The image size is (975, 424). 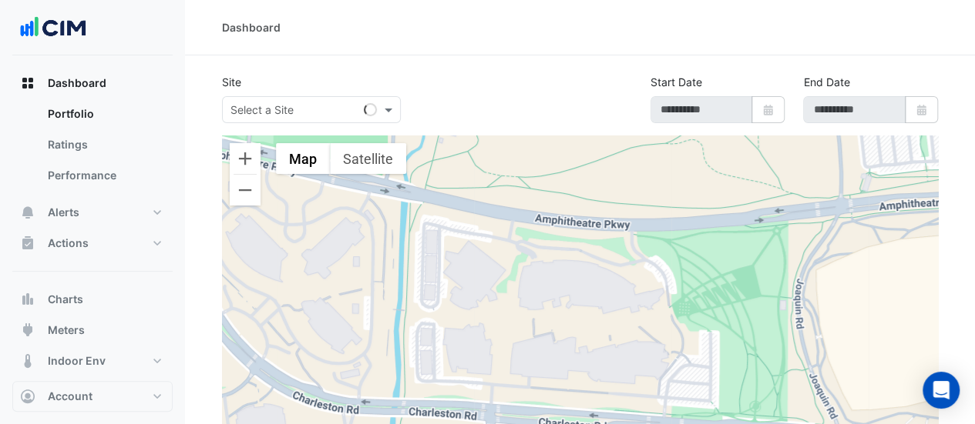 I want to click on span: Actions, so click(x=68, y=243).